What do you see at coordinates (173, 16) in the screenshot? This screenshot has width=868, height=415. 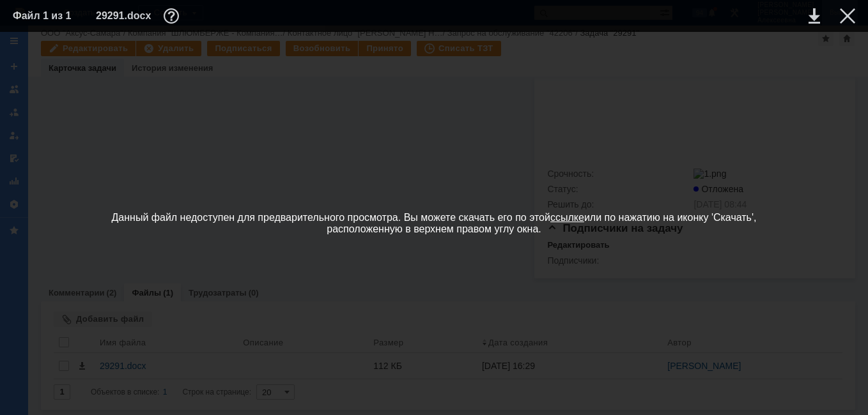 I see `div: Дополнительная информация о файле (F11)` at bounding box center [173, 16].